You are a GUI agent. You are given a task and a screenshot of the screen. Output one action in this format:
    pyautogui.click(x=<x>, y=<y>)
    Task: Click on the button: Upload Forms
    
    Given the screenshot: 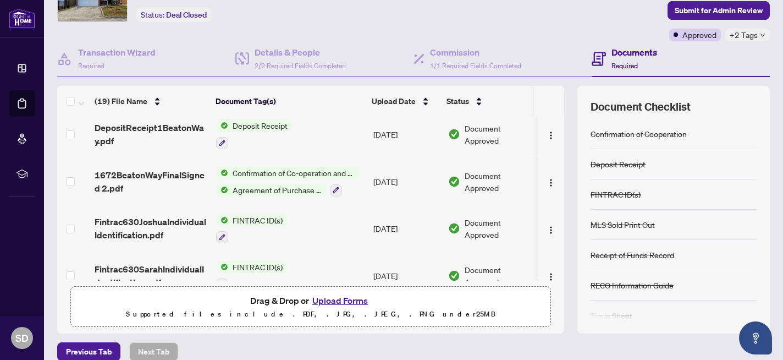 What is the action you would take?
    pyautogui.click(x=340, y=300)
    